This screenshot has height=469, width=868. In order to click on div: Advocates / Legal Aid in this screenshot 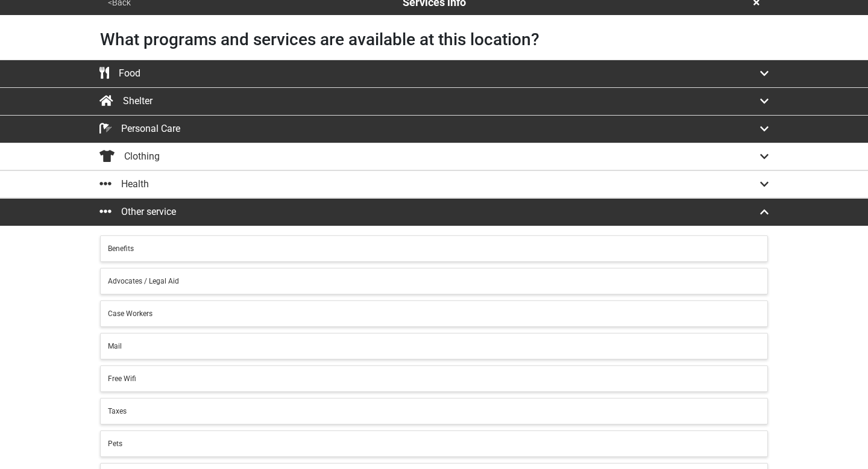, I will do `click(434, 281)`.